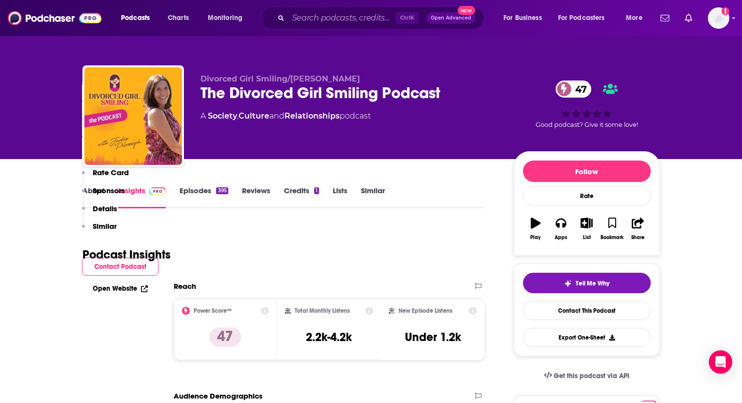  What do you see at coordinates (719, 18) in the screenshot?
I see `button: Show profile menu` at bounding box center [719, 18].